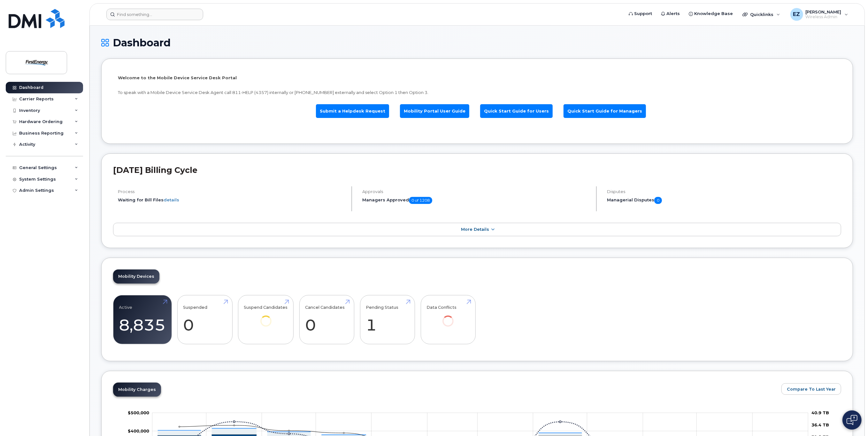  What do you see at coordinates (137, 390) in the screenshot?
I see `a: Mobility Charges` at bounding box center [137, 390].